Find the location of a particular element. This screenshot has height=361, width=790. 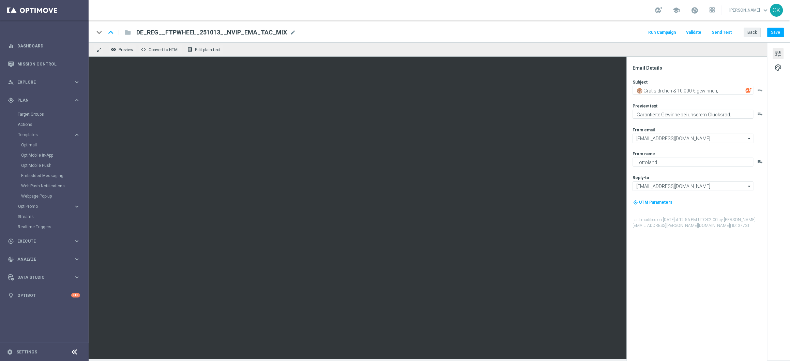

span: Validate is located at coordinates (694, 32).